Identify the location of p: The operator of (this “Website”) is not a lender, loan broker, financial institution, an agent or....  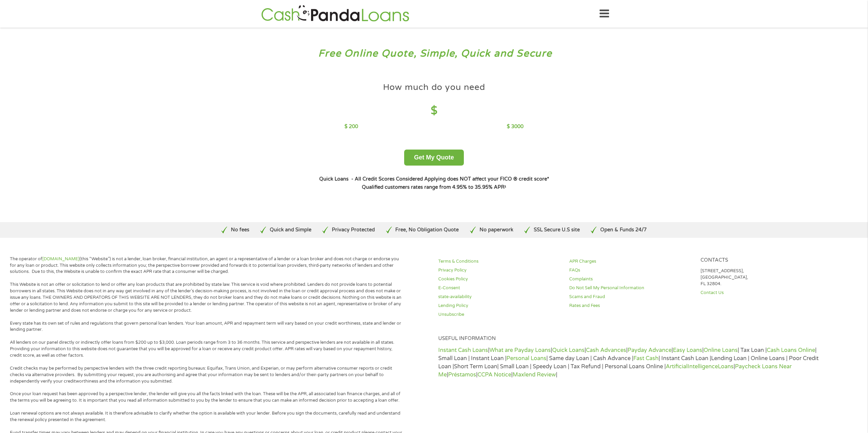
(207, 265).